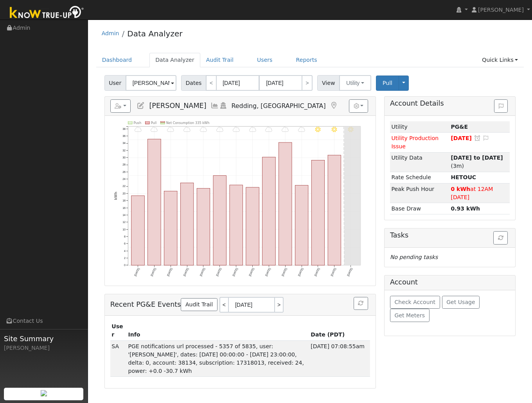 The image size is (532, 403). What do you see at coordinates (187, 123) in the screenshot?
I see `text: Net Consumption 335 kWh` at bounding box center [187, 123].